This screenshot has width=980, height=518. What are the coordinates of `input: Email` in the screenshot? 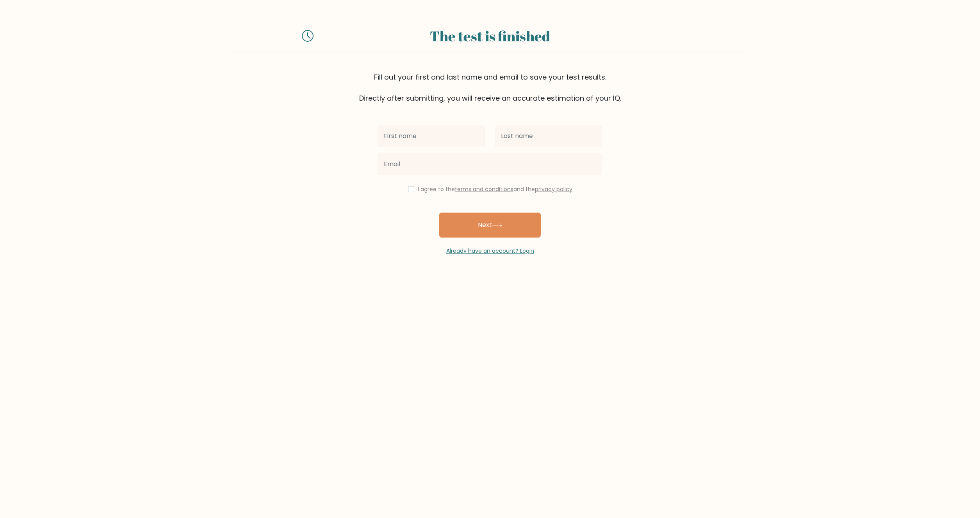 It's located at (490, 164).